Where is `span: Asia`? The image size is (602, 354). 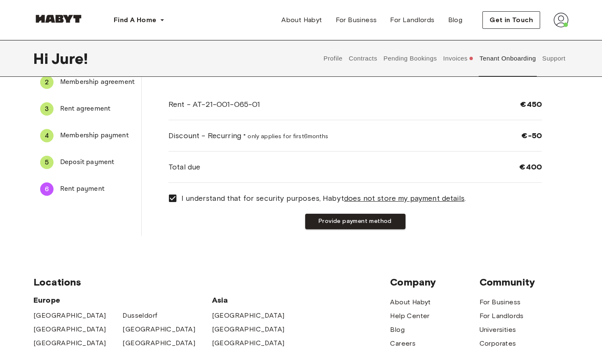
span: Asia is located at coordinates (256, 300).